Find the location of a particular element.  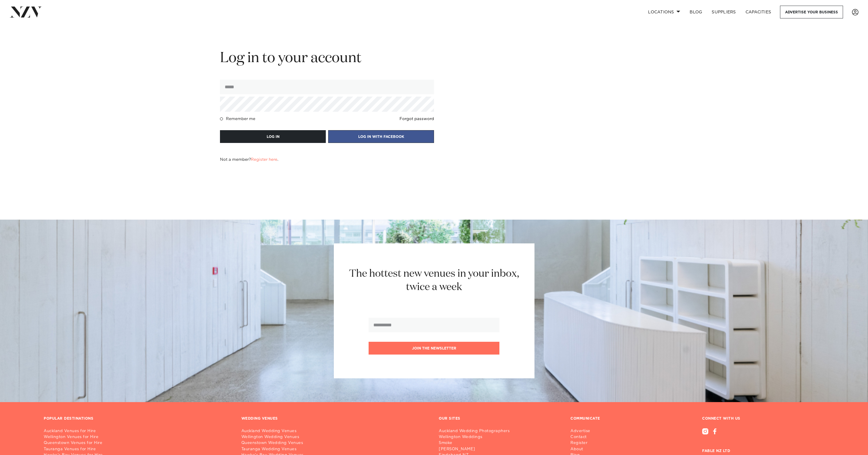

a: Queenstown Wedding Venues is located at coordinates (335, 443).